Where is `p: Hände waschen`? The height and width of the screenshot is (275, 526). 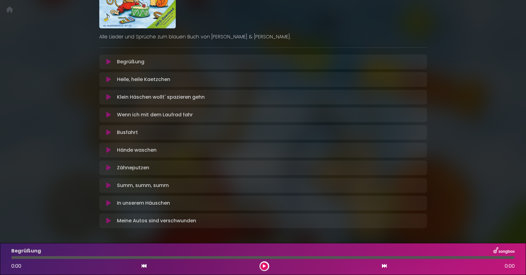 p: Hände waschen is located at coordinates (137, 150).